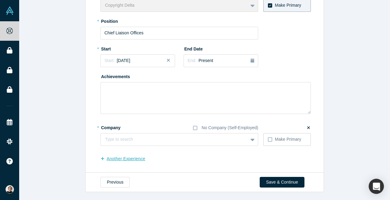  Describe the element at coordinates (192, 61) in the screenshot. I see `span: End:` at that location.